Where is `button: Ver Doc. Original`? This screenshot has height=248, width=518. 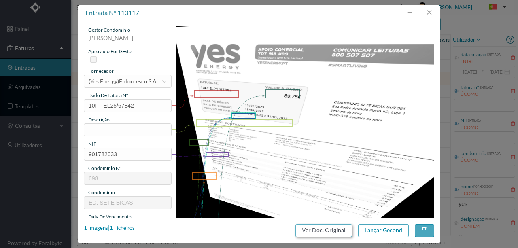
button: Ver Doc. Original is located at coordinates (324, 231).